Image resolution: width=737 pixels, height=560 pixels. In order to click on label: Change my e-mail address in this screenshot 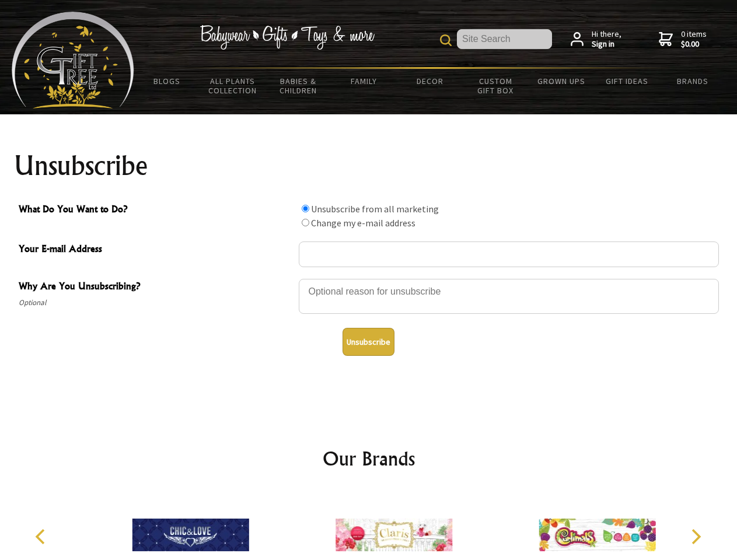, I will do `click(363, 223)`.